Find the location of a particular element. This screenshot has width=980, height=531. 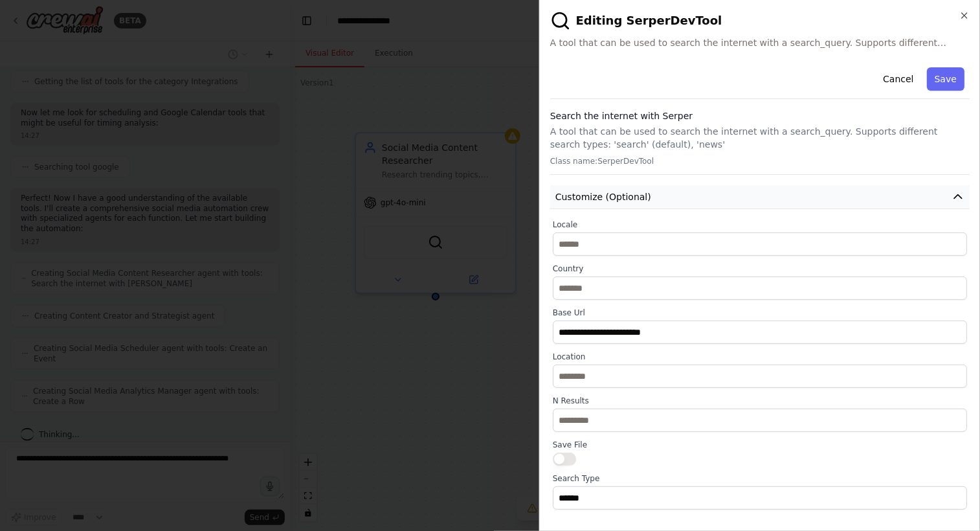

h2: Editing SerperDevTool is located at coordinates (760, 21).